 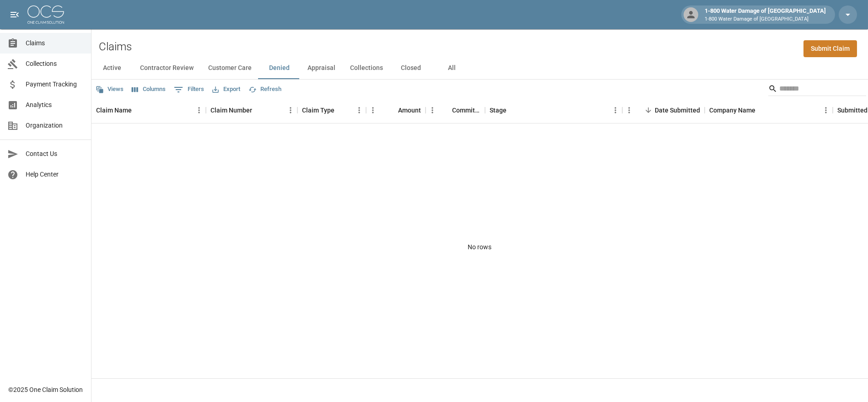 What do you see at coordinates (55, 125) in the screenshot?
I see `span: Organization` at bounding box center [55, 125].